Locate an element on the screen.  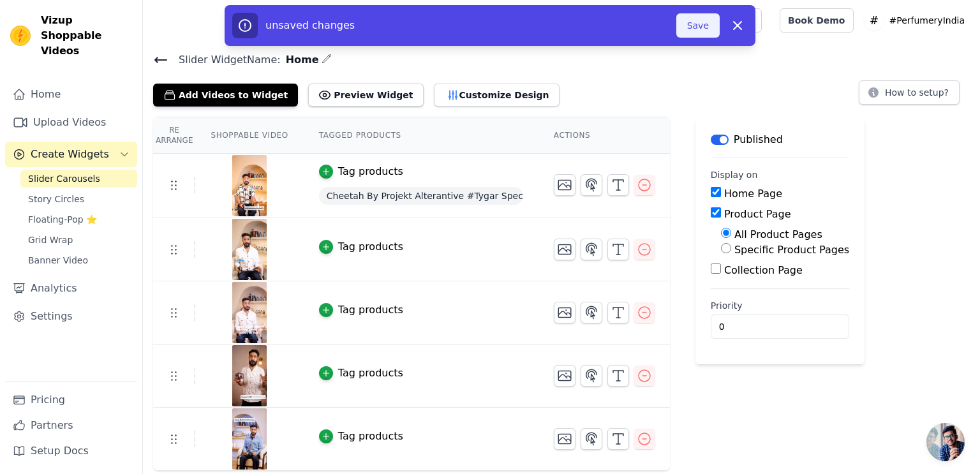
th: Shoppable Video is located at coordinates (249, 135).